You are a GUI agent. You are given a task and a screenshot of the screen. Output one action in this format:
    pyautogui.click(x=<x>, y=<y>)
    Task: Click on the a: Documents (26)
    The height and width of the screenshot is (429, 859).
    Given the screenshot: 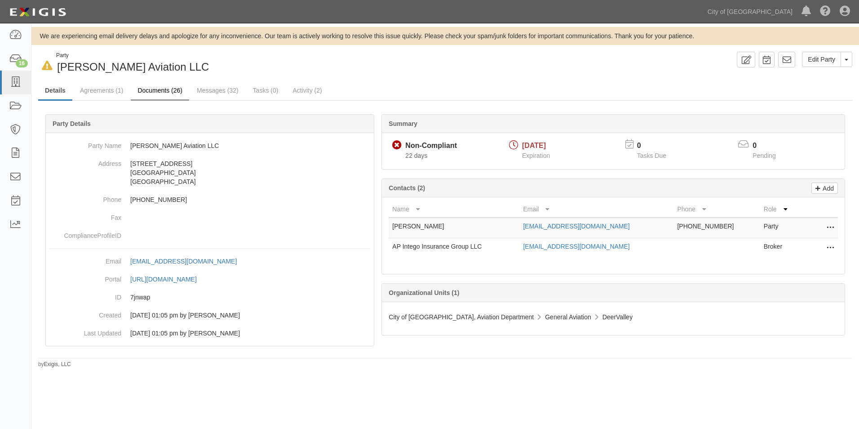 What is the action you would take?
    pyautogui.click(x=160, y=91)
    